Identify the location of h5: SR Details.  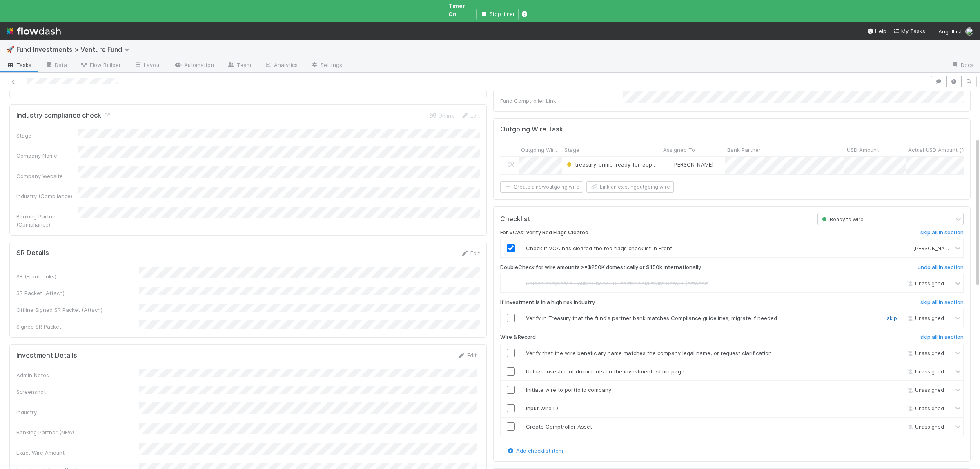
(33, 253).